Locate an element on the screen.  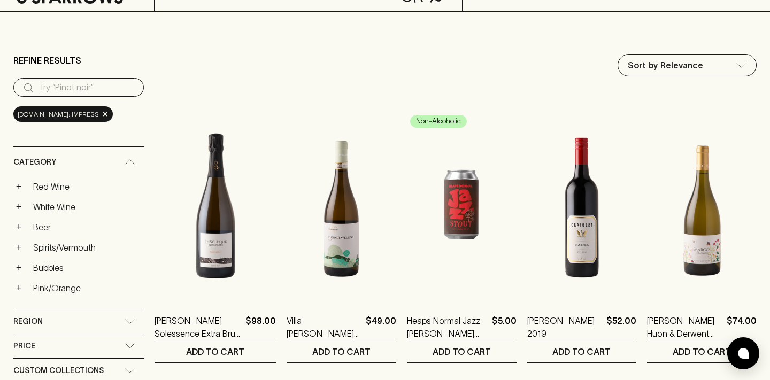
img: Villa Raiano Fiano de Avellino 2022 is located at coordinates (341, 205).